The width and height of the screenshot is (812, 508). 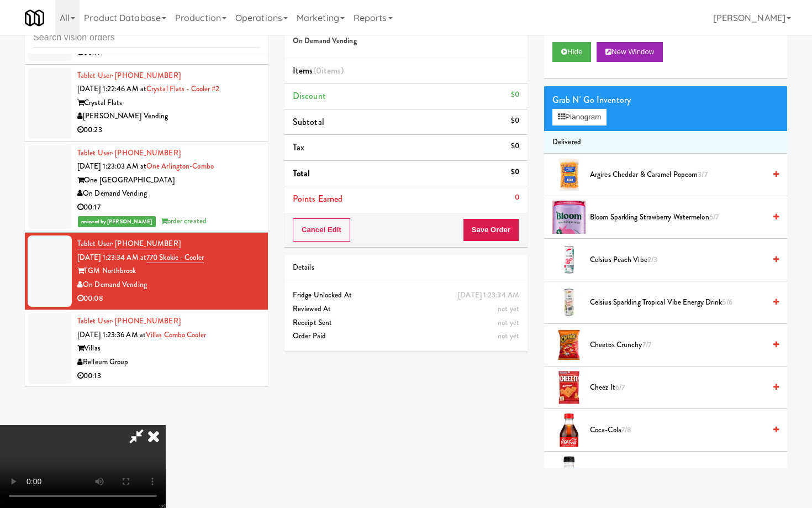 I want to click on div: Villas, so click(x=168, y=348).